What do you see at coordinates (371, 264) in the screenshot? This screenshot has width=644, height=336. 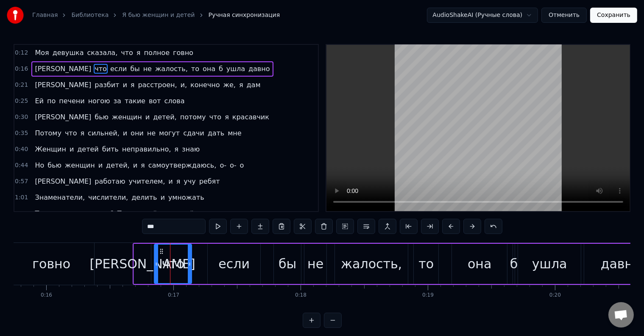 I see `div: жалость,` at bounding box center [371, 264].